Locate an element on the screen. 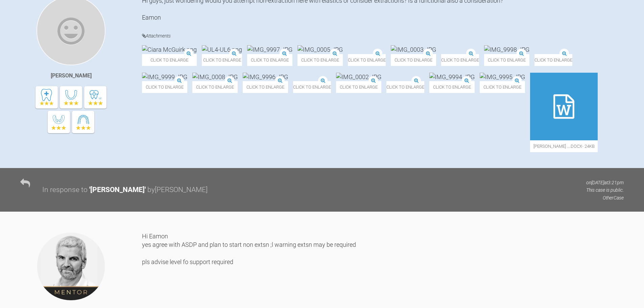  img: IMG_9995.JPG is located at coordinates (510, 77).